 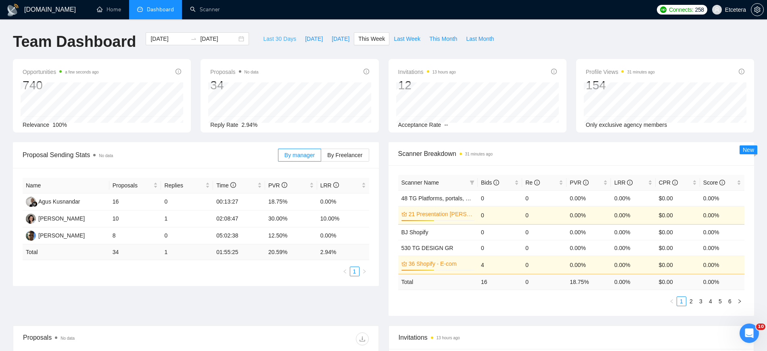 I want to click on a: searchScanner, so click(x=205, y=9).